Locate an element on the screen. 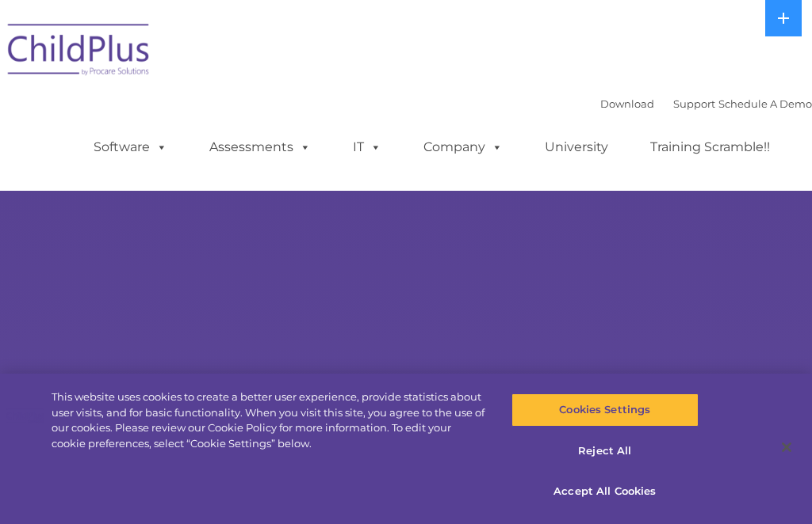  a: Schedule A Demo is located at coordinates (765, 104).